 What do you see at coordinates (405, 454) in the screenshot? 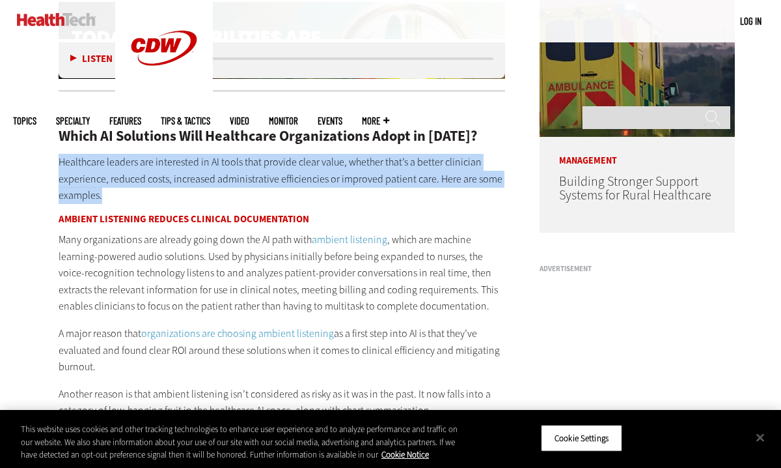
I see `a: More information about your privacy` at bounding box center [405, 454].